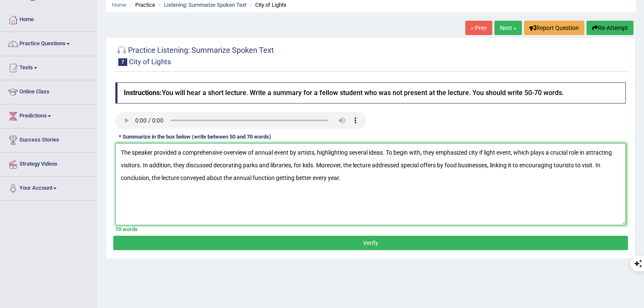  I want to click on a: Next », so click(508, 28).